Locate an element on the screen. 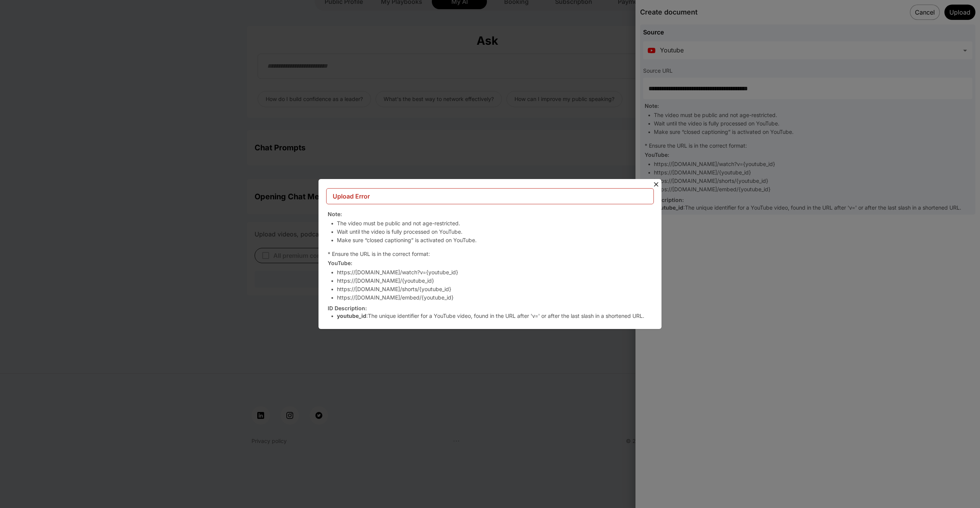  span: The unique identifier for a YouTube video, found in the URL after 'v=' or after the last slash in... is located at coordinates (506, 316).